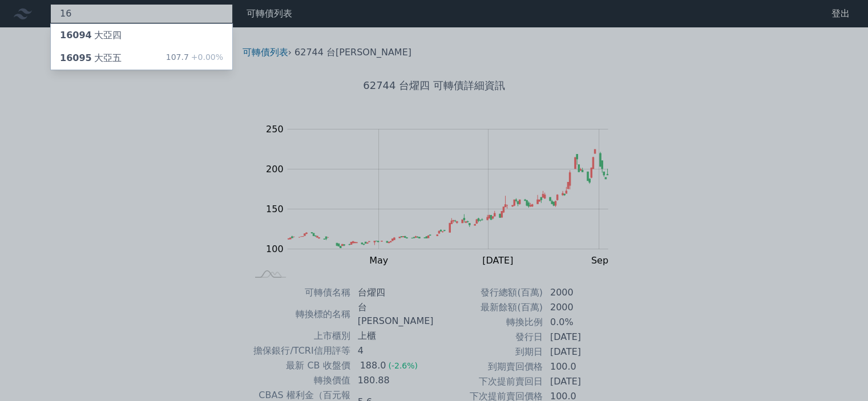 The image size is (868, 401). What do you see at coordinates (206, 57) in the screenshot?
I see `span: +0.00%` at bounding box center [206, 57].